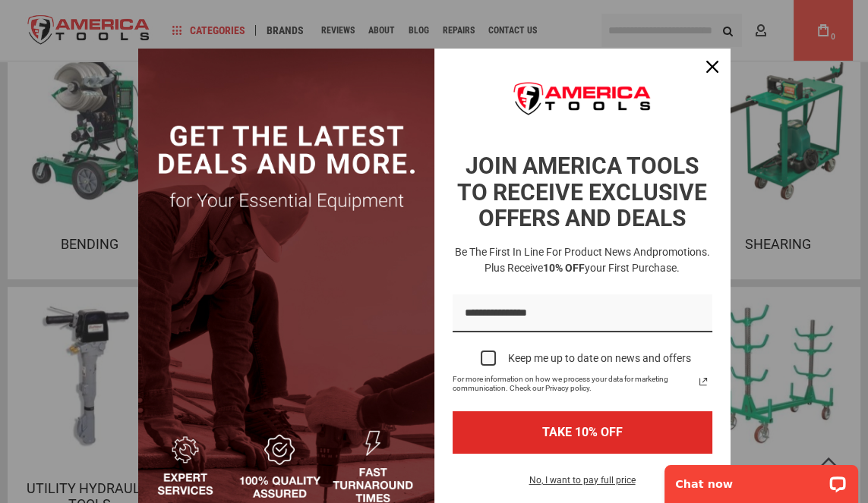  Describe the element at coordinates (564, 267) in the screenshot. I see `strong: 10% OFF` at that location.